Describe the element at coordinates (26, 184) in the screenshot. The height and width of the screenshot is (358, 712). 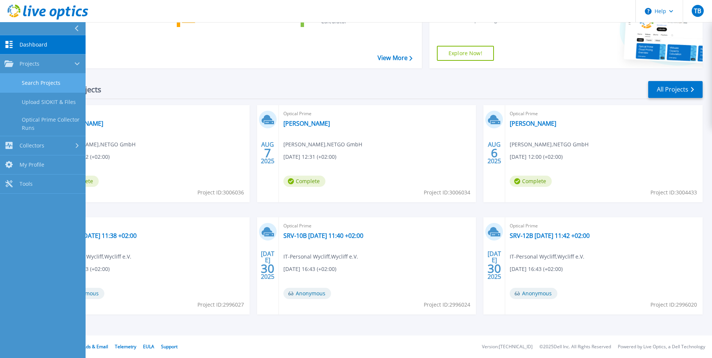
I see `span: Tools` at that location.